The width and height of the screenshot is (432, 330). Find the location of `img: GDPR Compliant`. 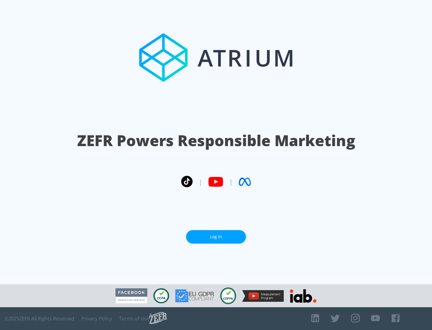

img: GDPR Compliant is located at coordinates (195, 296).